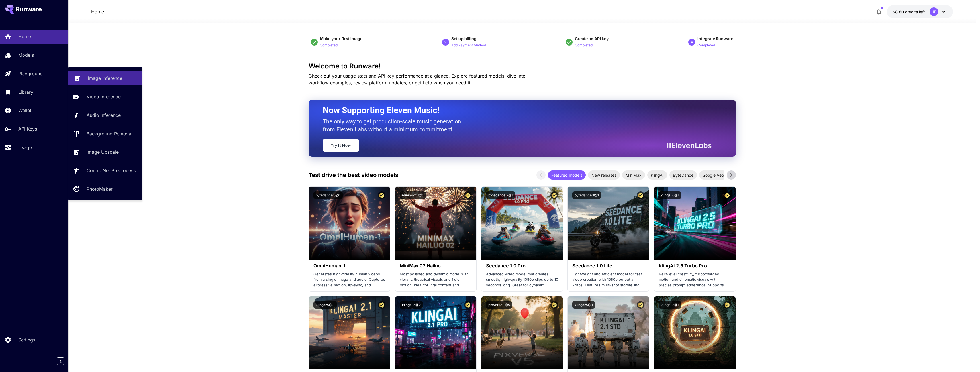  Describe the element at coordinates (692, 42) in the screenshot. I see `p: 4` at that location.